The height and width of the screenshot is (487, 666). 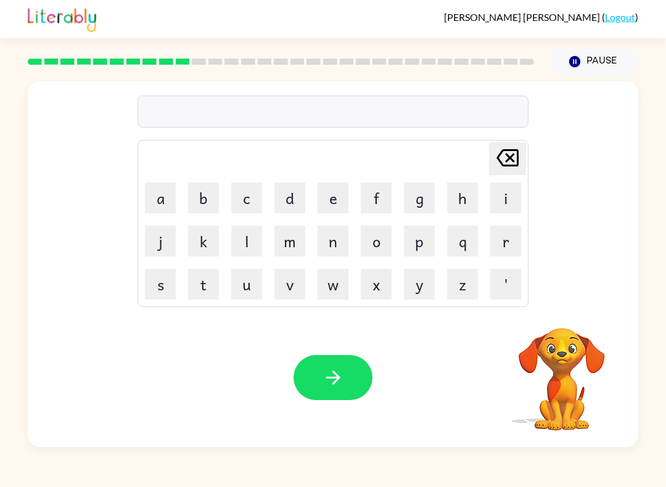 What do you see at coordinates (333, 284) in the screenshot?
I see `button: w` at bounding box center [333, 284].